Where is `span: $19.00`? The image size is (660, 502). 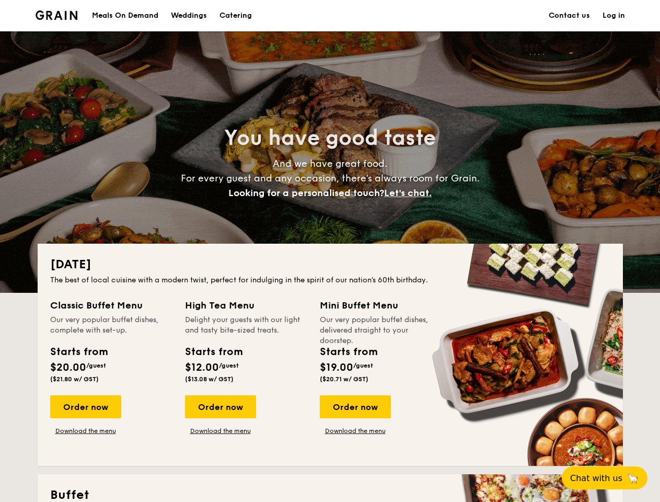 span: $19.00 is located at coordinates (336, 367).